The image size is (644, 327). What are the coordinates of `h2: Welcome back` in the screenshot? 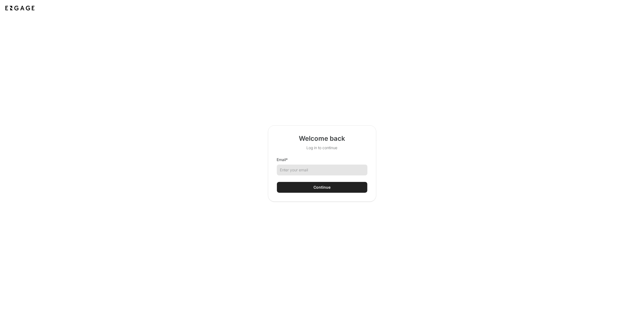 It's located at (322, 138).